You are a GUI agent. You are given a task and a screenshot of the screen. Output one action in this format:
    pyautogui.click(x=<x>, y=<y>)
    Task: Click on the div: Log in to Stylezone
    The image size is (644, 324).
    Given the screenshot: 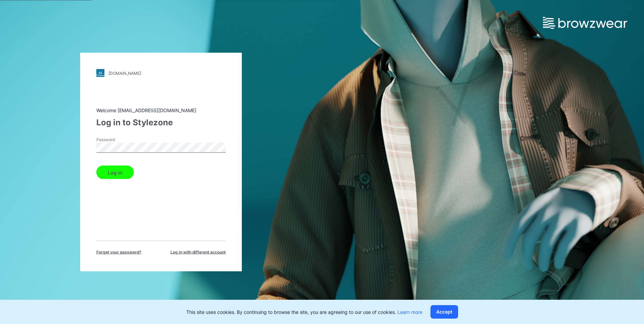 What is the action you would take?
    pyautogui.click(x=161, y=122)
    